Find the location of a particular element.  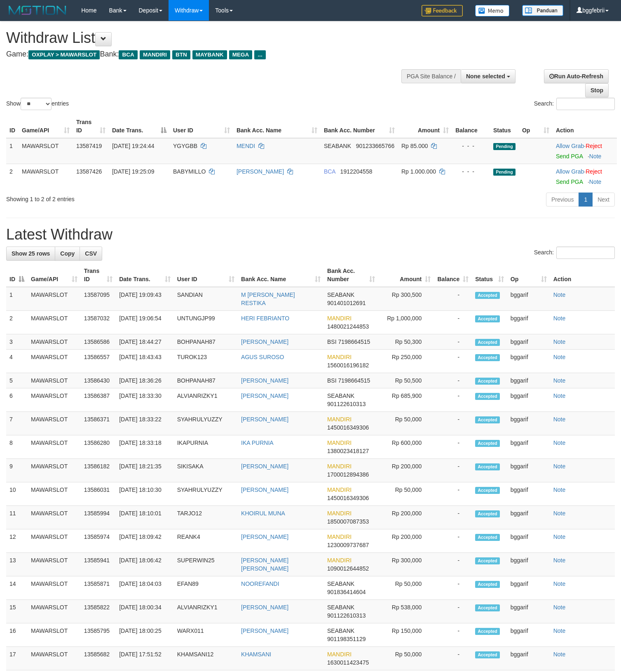

td: 10 is located at coordinates (17, 494).